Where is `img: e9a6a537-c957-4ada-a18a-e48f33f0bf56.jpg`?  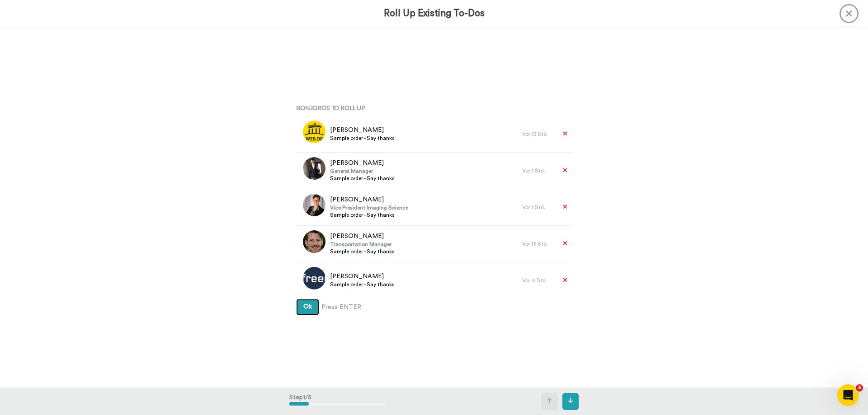 img: e9a6a537-c957-4ada-a18a-e48f33f0bf56.jpg is located at coordinates (314, 205).